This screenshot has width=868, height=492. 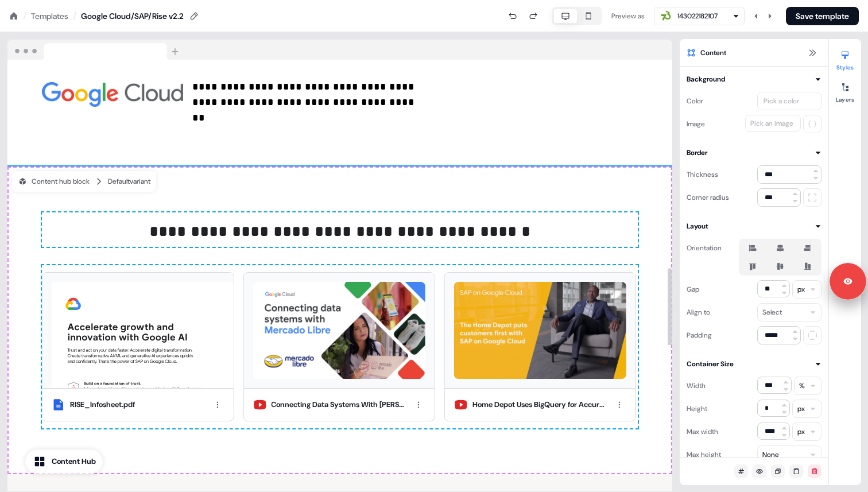 I want to click on div: Height, so click(x=697, y=409).